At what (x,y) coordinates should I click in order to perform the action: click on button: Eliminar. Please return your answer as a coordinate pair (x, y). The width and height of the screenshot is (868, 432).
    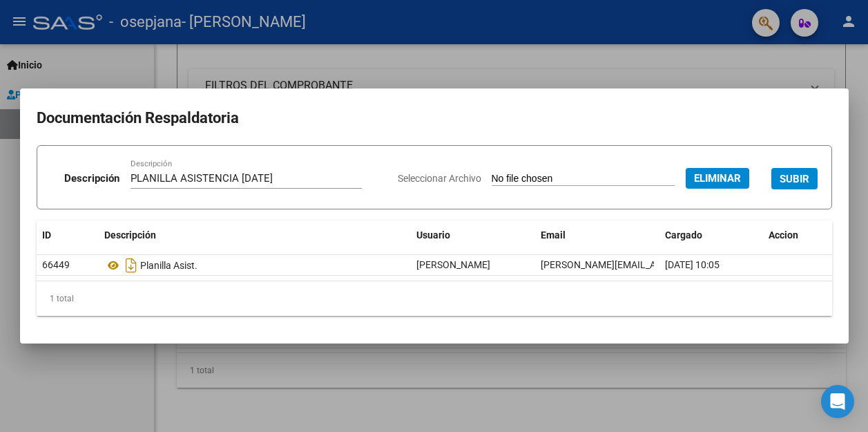
    Looking at the image, I should click on (717, 178).